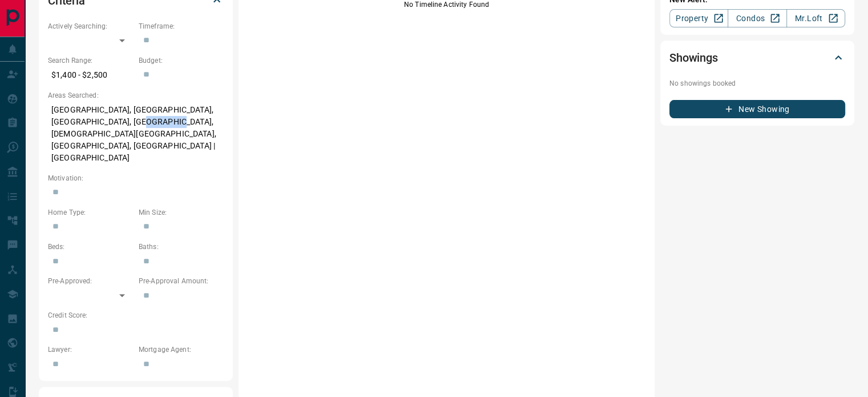  I want to click on p: Pre-Approved:, so click(90, 281).